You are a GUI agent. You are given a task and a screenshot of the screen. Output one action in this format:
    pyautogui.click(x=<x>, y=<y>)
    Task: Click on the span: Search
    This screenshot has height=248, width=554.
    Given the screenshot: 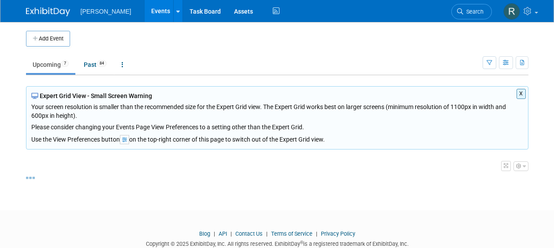 What is the action you would take?
    pyautogui.click(x=473, y=11)
    